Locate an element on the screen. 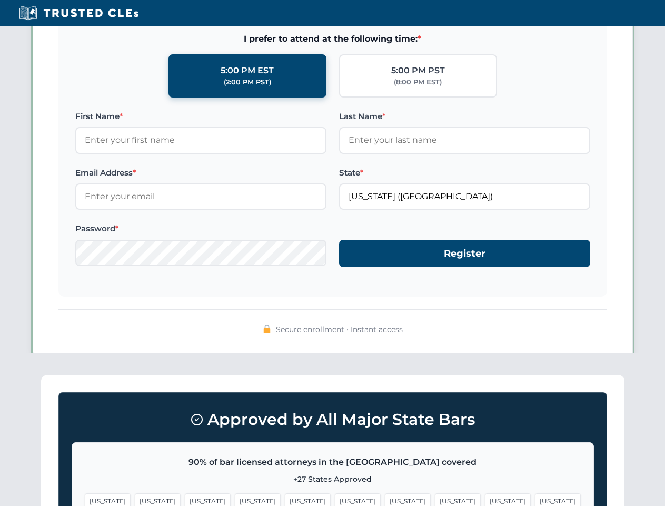  label: Password is located at coordinates (201, 229).